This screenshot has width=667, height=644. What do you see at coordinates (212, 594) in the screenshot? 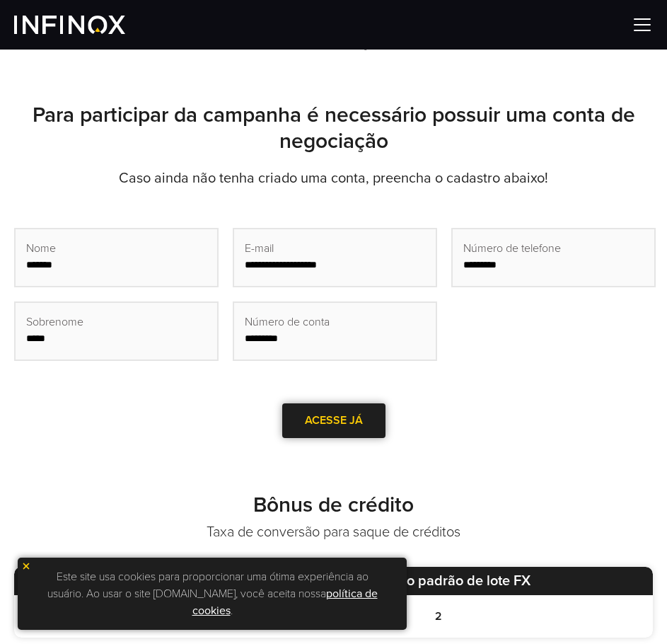
I see `p: Este site usa cookies para proporcionar uma ótima experiência ao usuário. Ao usar o site [DOMAIN_...` at bounding box center [212, 594].